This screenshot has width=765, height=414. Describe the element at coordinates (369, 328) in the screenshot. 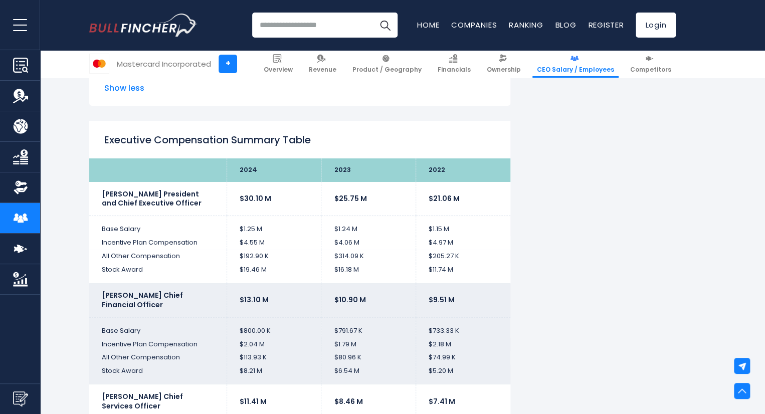

I see `td: $791.67 K` at that location.